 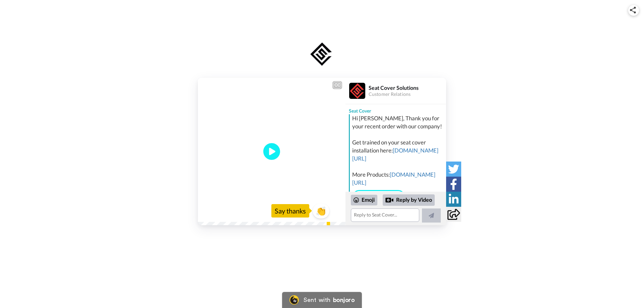 I want to click on img: logo, so click(x=322, y=54).